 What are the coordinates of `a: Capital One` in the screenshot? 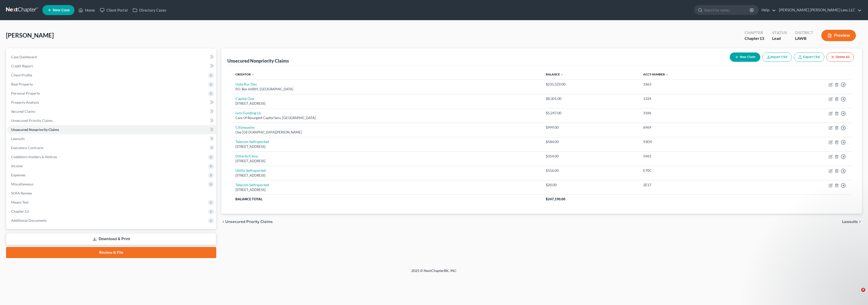 It's located at (245, 98).